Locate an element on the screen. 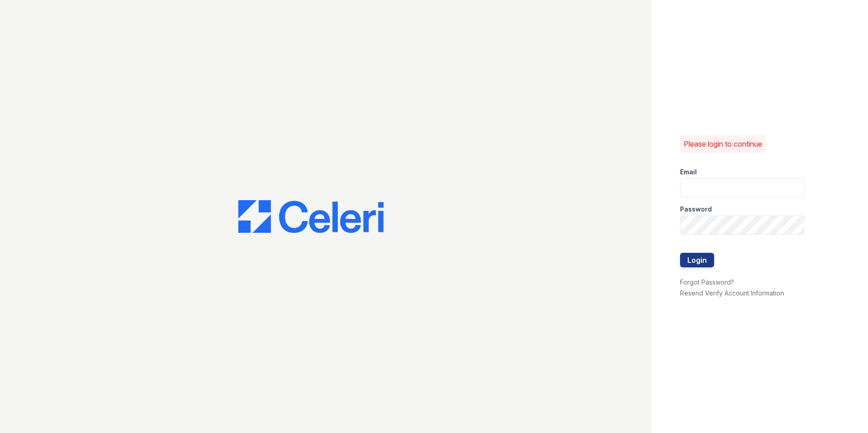  a: Resend Verify Account Information is located at coordinates (732, 293).